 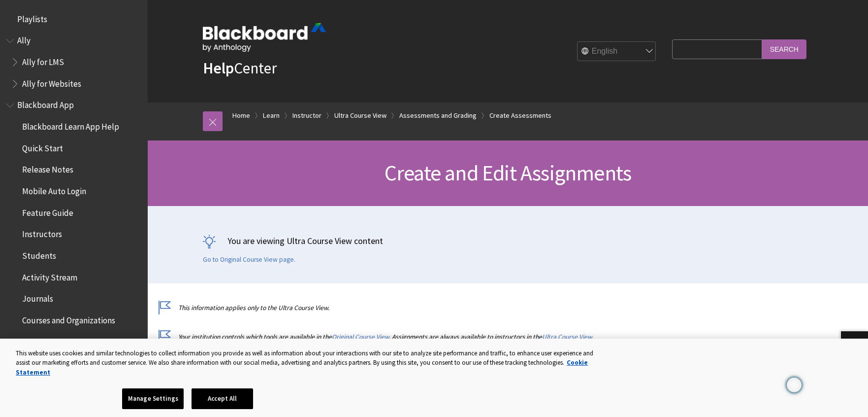 What do you see at coordinates (222, 399) in the screenshot?
I see `button: Accept All` at bounding box center [222, 399].